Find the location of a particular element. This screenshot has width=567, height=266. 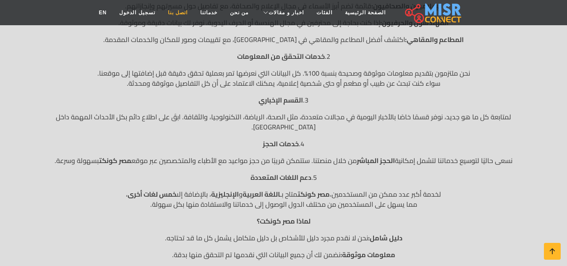

strong: الإنجليزية is located at coordinates (225, 194).